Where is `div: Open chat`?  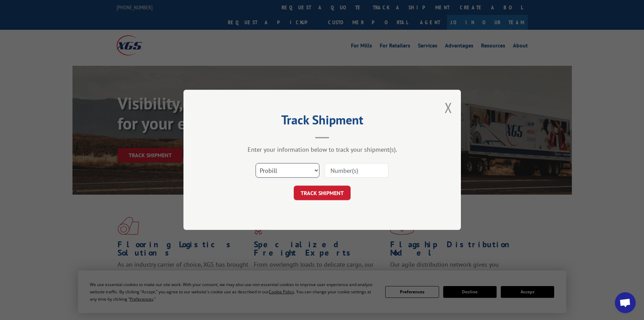
div: Open chat is located at coordinates (625, 303).